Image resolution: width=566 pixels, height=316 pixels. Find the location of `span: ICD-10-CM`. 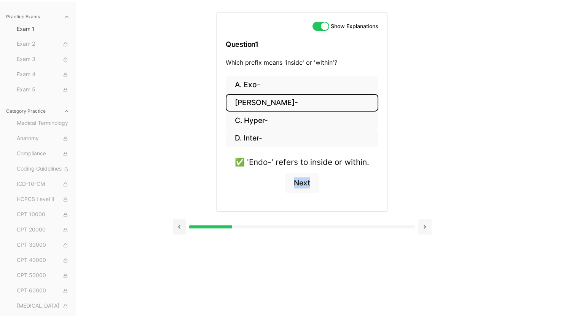

span: ICD-10-CM is located at coordinates (43, 184).